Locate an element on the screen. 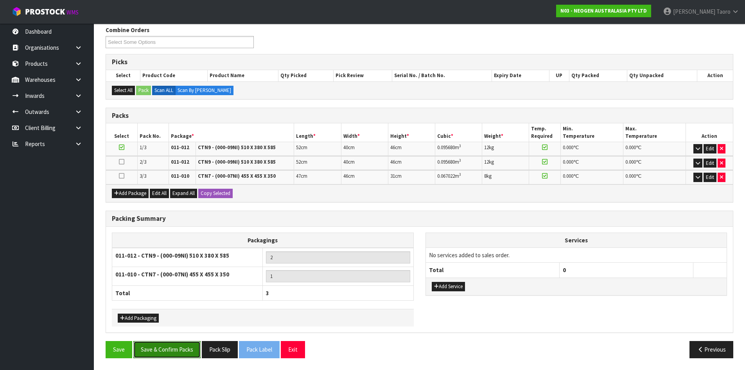 This screenshot has height=370, width=745. button: Add Packaging is located at coordinates (138, 318).